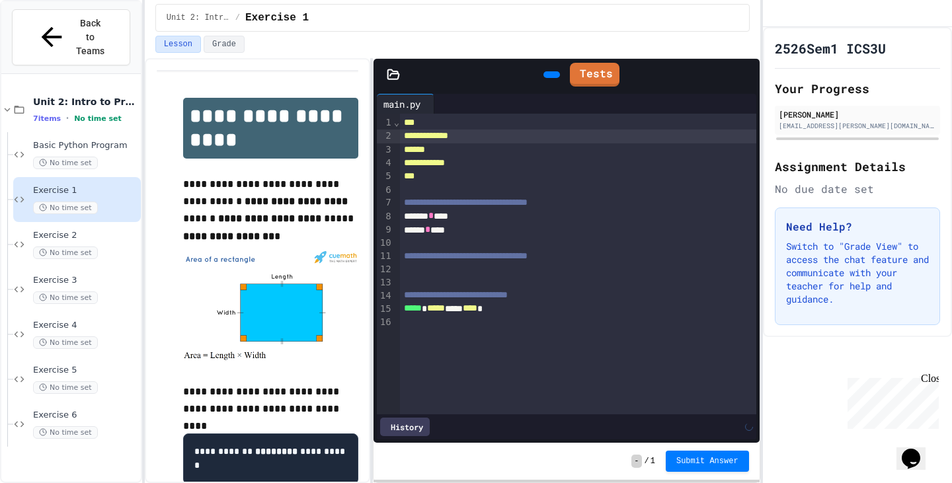 This screenshot has height=483, width=952. I want to click on a: Tests, so click(594, 75).